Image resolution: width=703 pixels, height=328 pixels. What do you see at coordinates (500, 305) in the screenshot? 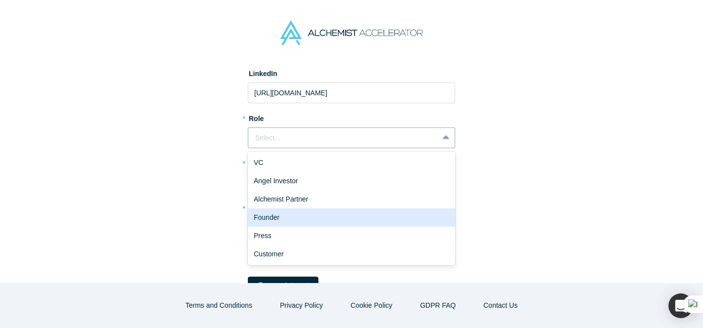
I see `button: Contact Us` at bounding box center [500, 305].